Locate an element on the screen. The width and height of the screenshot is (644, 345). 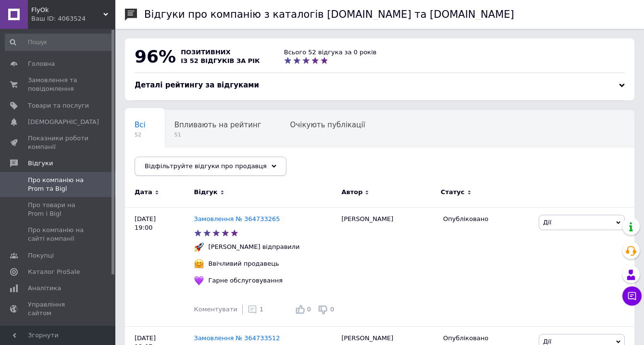
span: Автор is located at coordinates (352, 192).